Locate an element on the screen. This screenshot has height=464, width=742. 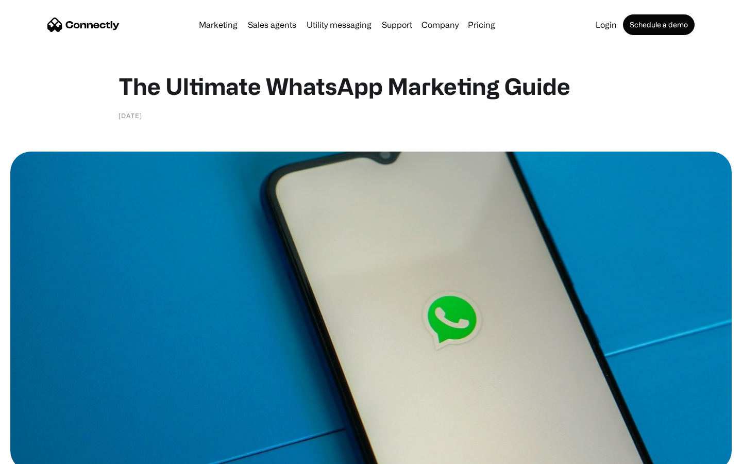
ul: Language list is located at coordinates (41, 453).